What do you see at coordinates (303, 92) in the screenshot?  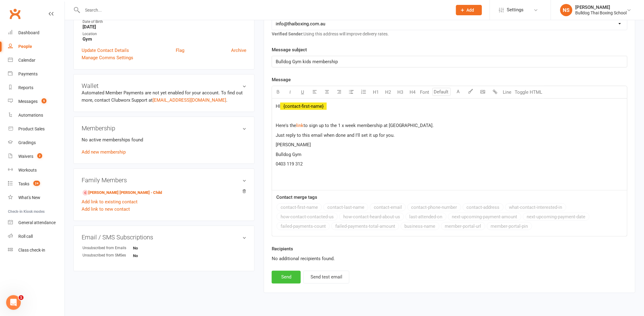 I see `button: U` at bounding box center [303, 92].